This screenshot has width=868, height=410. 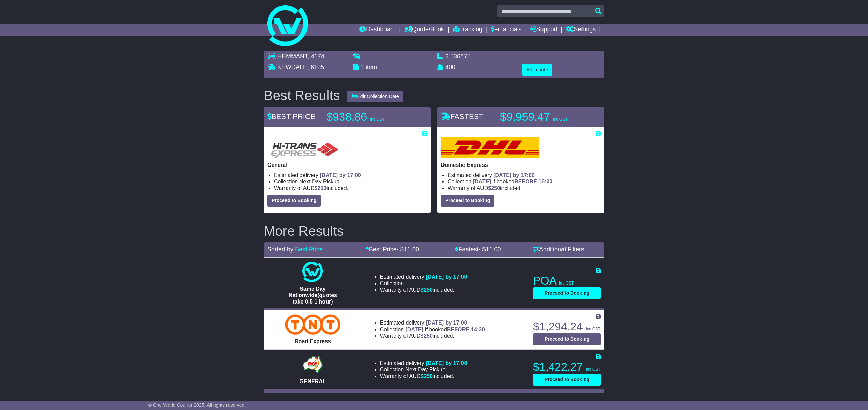 What do you see at coordinates (309, 249) in the screenshot?
I see `a: Best Price` at bounding box center [309, 249].